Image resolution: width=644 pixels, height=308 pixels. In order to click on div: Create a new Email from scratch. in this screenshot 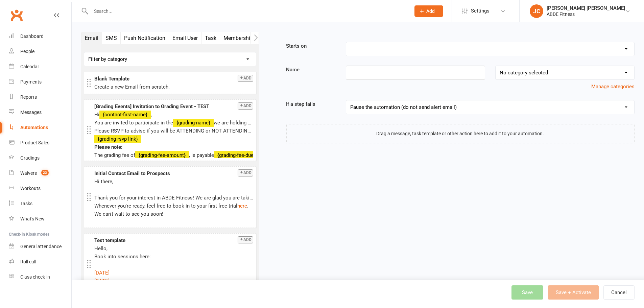, I will do `click(173, 87)`.